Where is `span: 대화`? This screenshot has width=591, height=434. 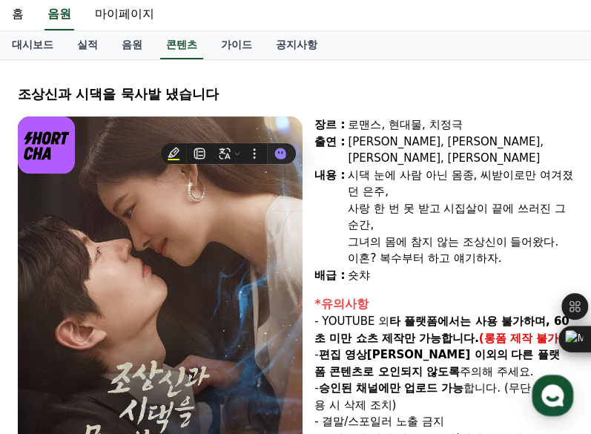 span: 대화 is located at coordinates (145, 340).